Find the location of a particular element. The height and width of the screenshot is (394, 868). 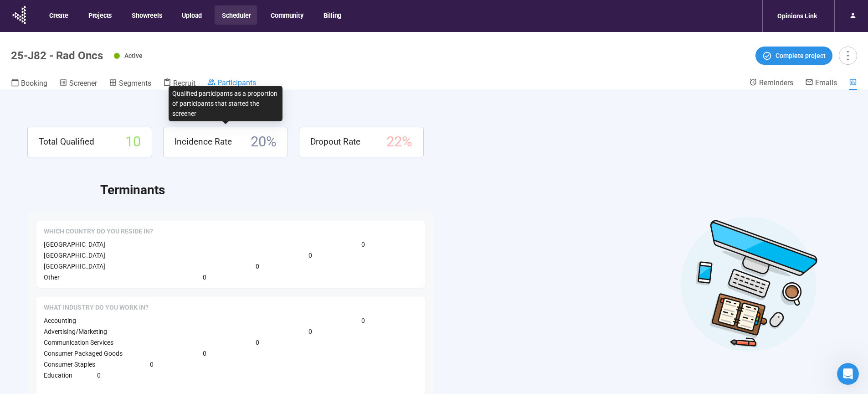

div: Voxbotme 🤖 👋 • 59m ago is located at coordinates (52, 273).